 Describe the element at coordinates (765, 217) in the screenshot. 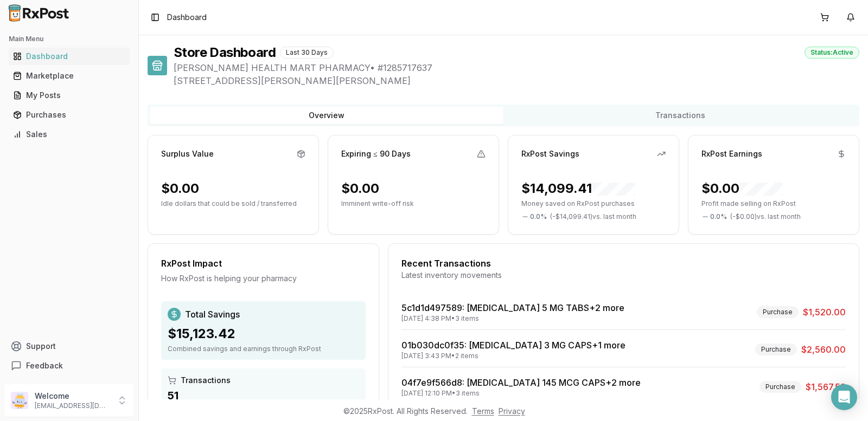

I see `span: ( - $0.00 ) vs. last month` at that location.